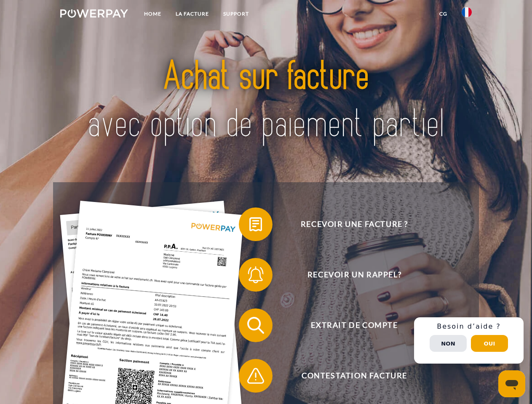 The width and height of the screenshot is (532, 404). Describe the element at coordinates (469, 340) in the screenshot. I see `div: Schnellhilfe` at that location.